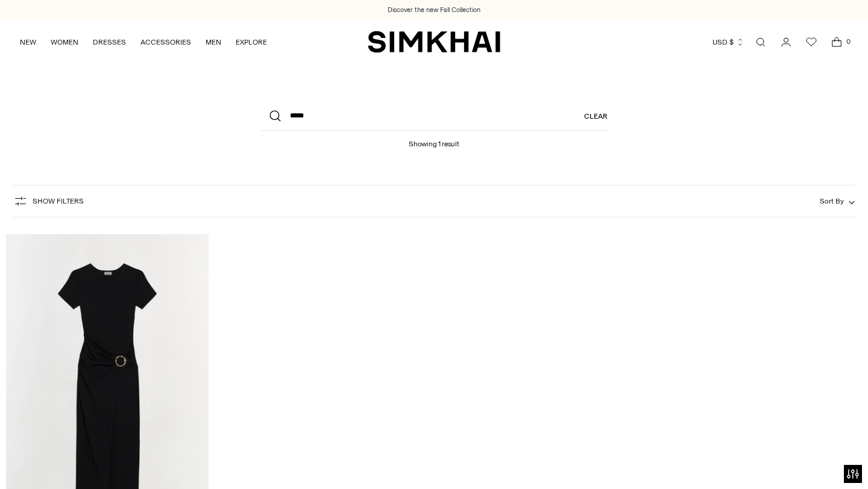 Image resolution: width=868 pixels, height=489 pixels. Describe the element at coordinates (728, 42) in the screenshot. I see `button: USD $` at that location.